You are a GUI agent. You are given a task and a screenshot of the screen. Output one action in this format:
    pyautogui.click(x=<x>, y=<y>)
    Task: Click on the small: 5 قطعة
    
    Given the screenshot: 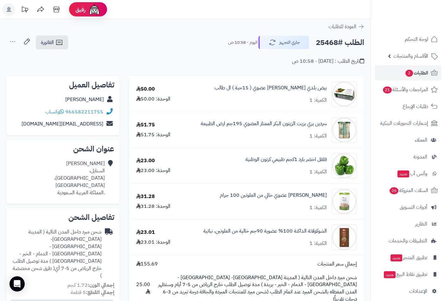 What is the action you would take?
    pyautogui.click(x=93, y=292)
    